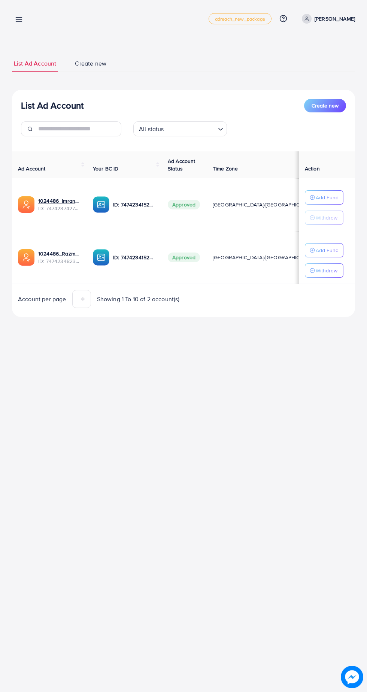  Describe the element at coordinates (60, 201) in the screenshot. I see `a: 1024486_Imran_1740231528988` at that location.